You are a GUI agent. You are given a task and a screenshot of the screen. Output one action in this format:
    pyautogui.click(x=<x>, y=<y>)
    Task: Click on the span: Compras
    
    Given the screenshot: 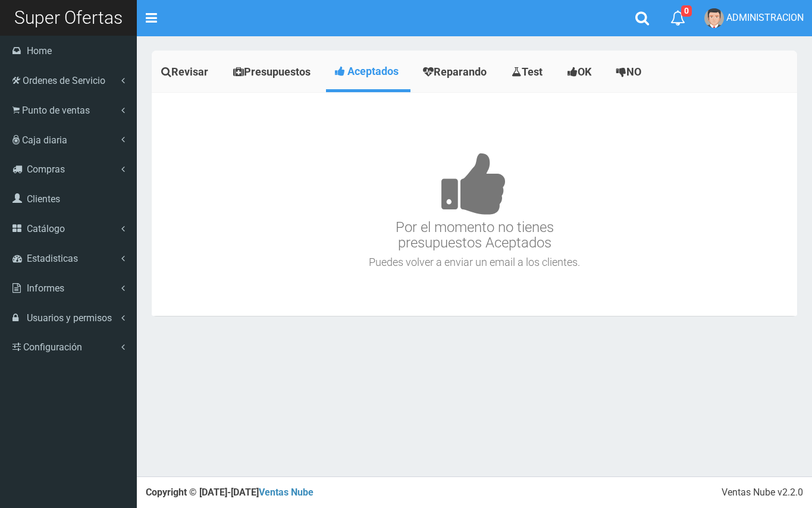 What is the action you would take?
    pyautogui.click(x=46, y=169)
    